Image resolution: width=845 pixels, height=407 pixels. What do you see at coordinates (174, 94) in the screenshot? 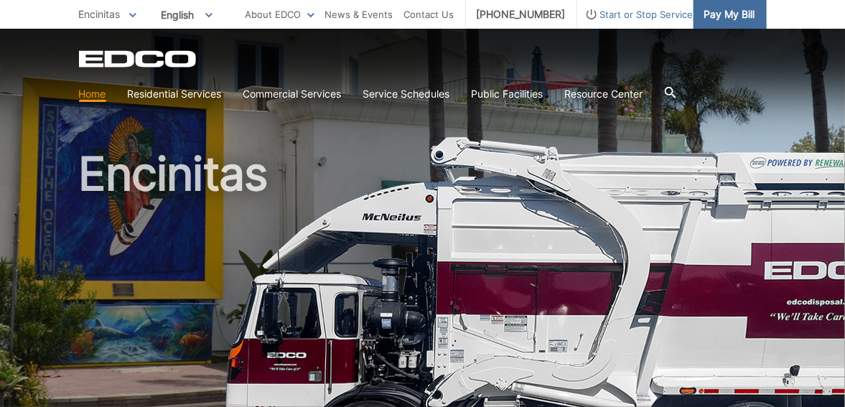
I see `a: Residential Services` at bounding box center [174, 94].